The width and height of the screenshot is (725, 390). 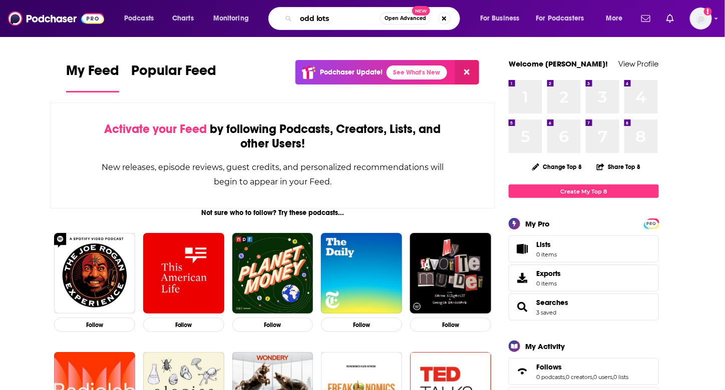 What do you see at coordinates (546, 313) in the screenshot?
I see `a: 3 saved` at bounding box center [546, 313].